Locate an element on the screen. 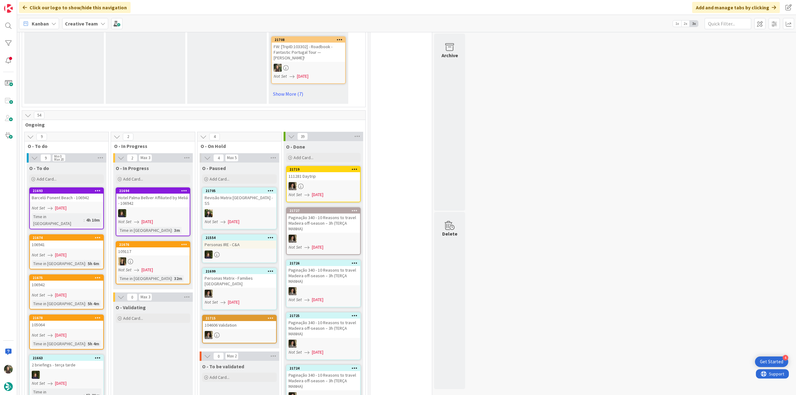  div: MC is located at coordinates (239, 255).